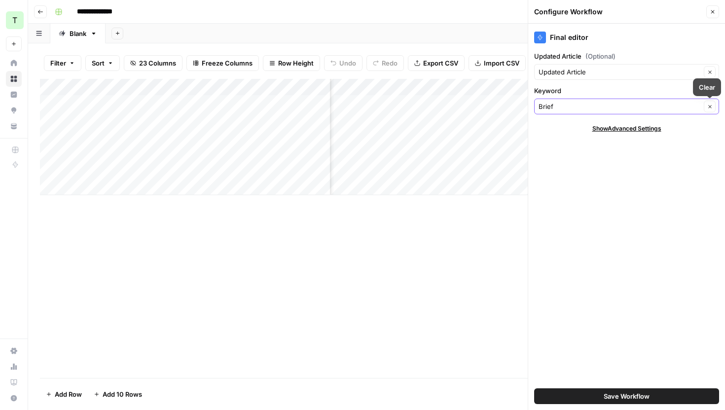  Describe the element at coordinates (626, 397) in the screenshot. I see `button: Save Workflow` at that location.